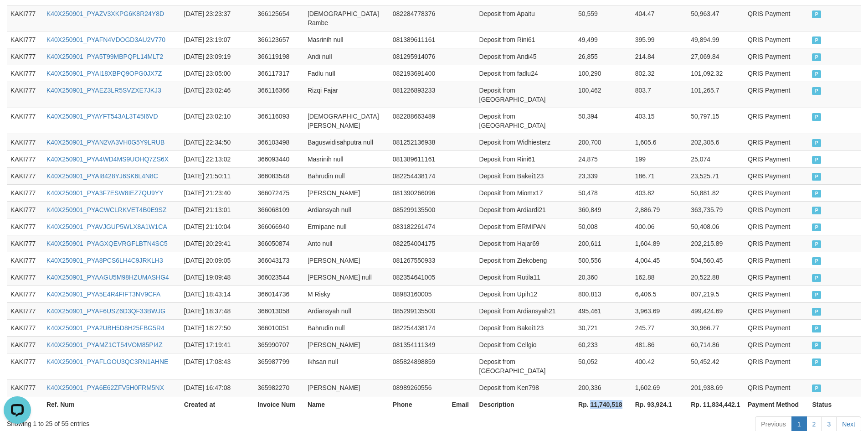 The height and width of the screenshot is (431, 868). I want to click on td: Ikhsan null, so click(346, 366).